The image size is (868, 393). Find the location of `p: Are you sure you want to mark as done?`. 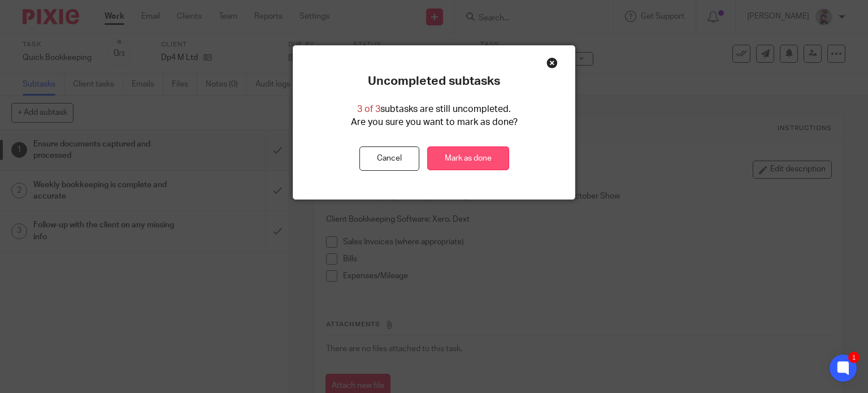

p: Are you sure you want to mark as done? is located at coordinates (434, 122).